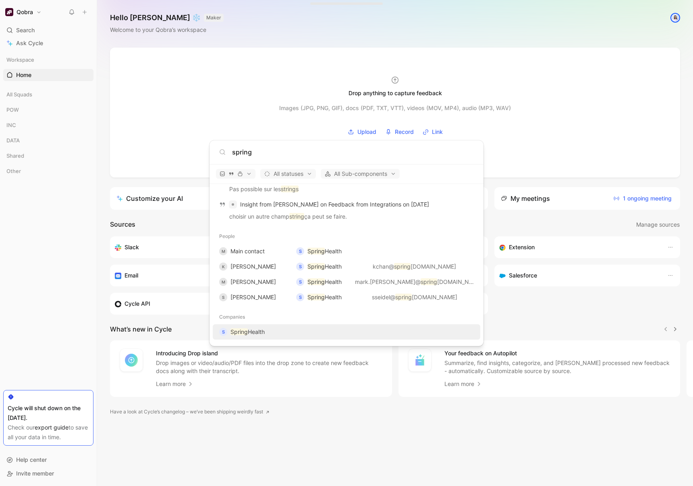 This screenshot has height=486, width=693. I want to click on button: All statuses, so click(288, 174).